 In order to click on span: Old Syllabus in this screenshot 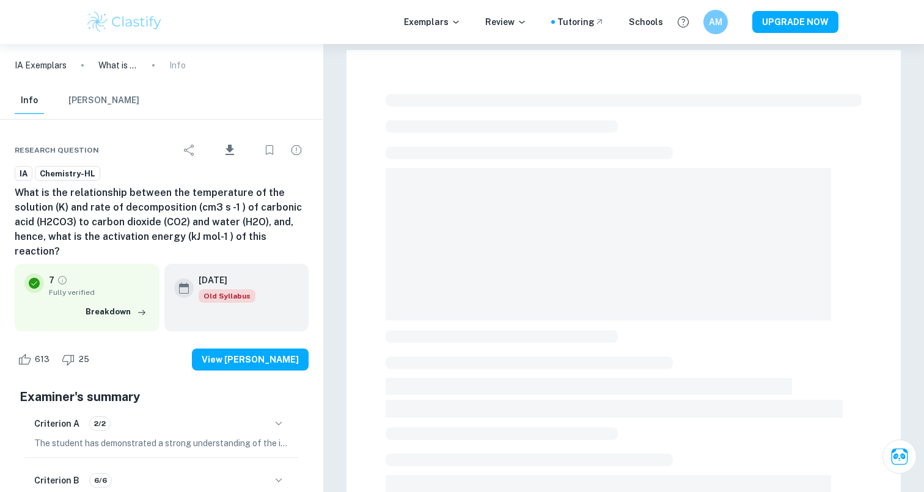, I will do `click(227, 296)`.